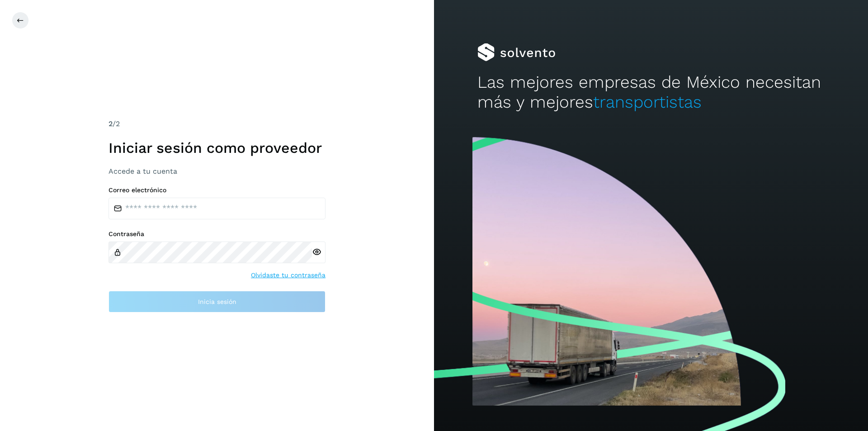 This screenshot has width=868, height=431. What do you see at coordinates (217, 302) in the screenshot?
I see `button: Inicia sesión` at bounding box center [217, 302].